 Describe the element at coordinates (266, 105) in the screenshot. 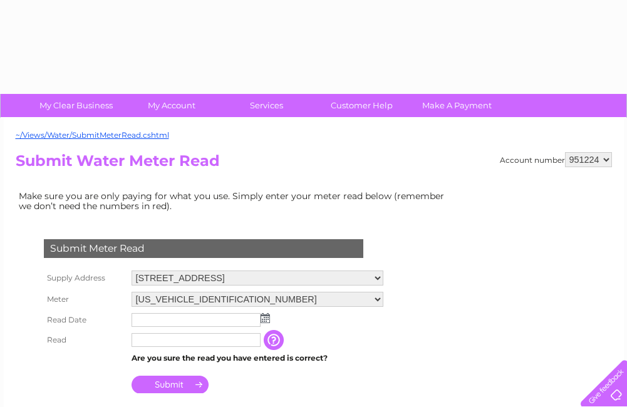

I see `a: Services` at that location.